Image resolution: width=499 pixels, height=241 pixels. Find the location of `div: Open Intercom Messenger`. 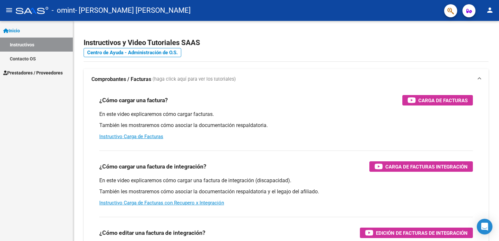

div: Open Intercom Messenger is located at coordinates (485, 227).